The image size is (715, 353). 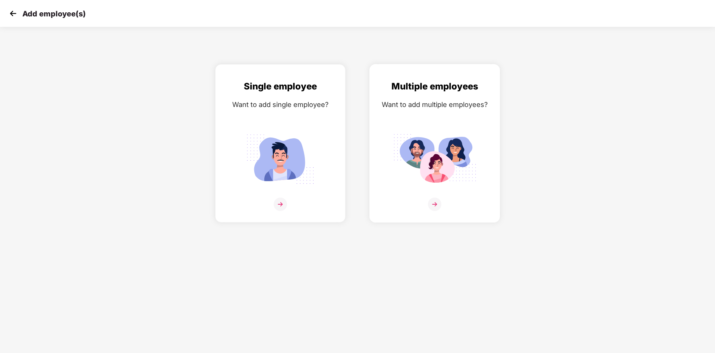 I want to click on div: Single employee, so click(x=280, y=86).